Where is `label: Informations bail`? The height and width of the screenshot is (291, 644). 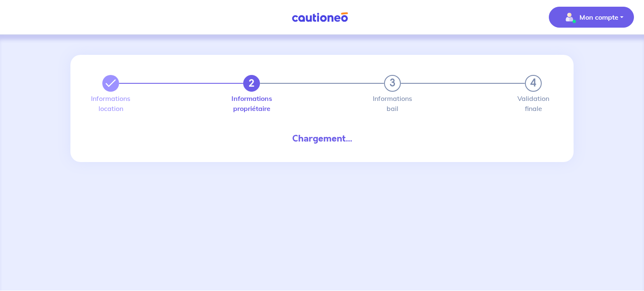
label: Informations bail is located at coordinates (392, 103).